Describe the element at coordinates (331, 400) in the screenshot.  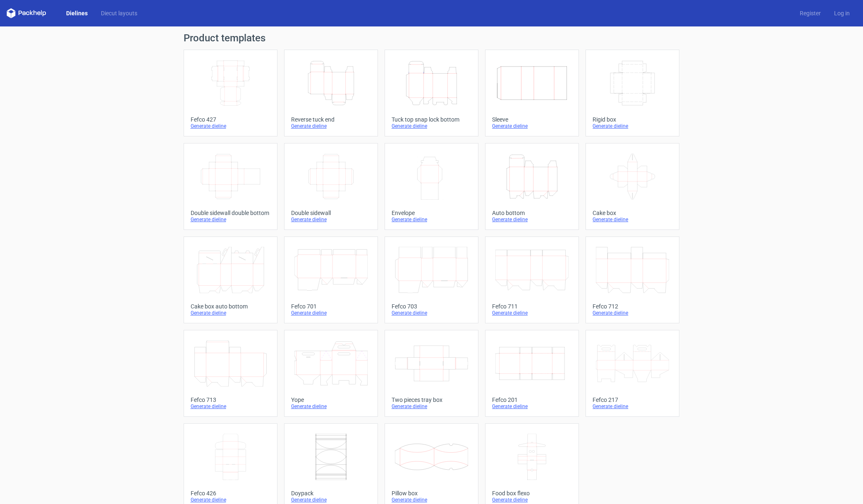
I see `div: Yope` at that location.